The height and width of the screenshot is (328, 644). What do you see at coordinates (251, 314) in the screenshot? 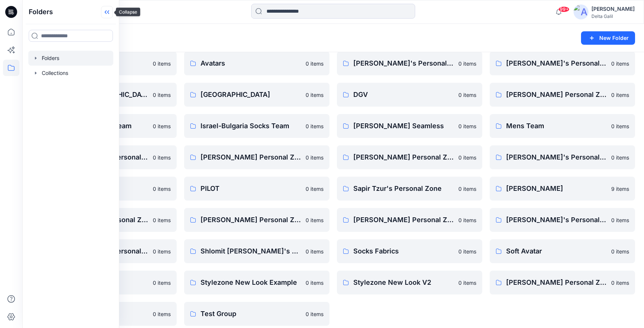
I see `p: Test Group` at bounding box center [251, 314].